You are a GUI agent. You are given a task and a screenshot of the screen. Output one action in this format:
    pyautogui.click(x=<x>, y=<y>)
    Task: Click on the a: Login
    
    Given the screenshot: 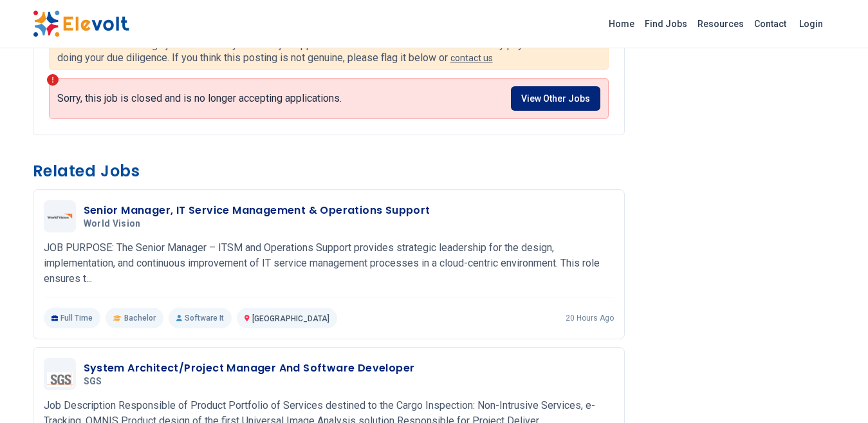 What is the action you would take?
    pyautogui.click(x=811, y=24)
    